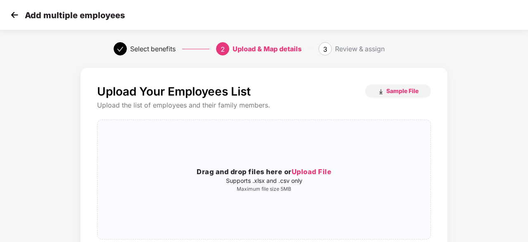  What do you see at coordinates (264, 172) in the screenshot?
I see `h3: Drag and drop files here or` at bounding box center [264, 172].